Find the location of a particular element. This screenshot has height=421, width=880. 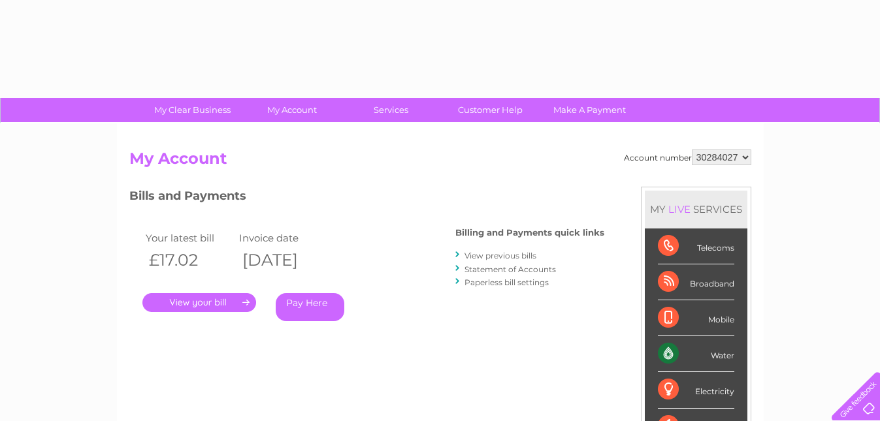

td: Invoice date is located at coordinates (283, 238).